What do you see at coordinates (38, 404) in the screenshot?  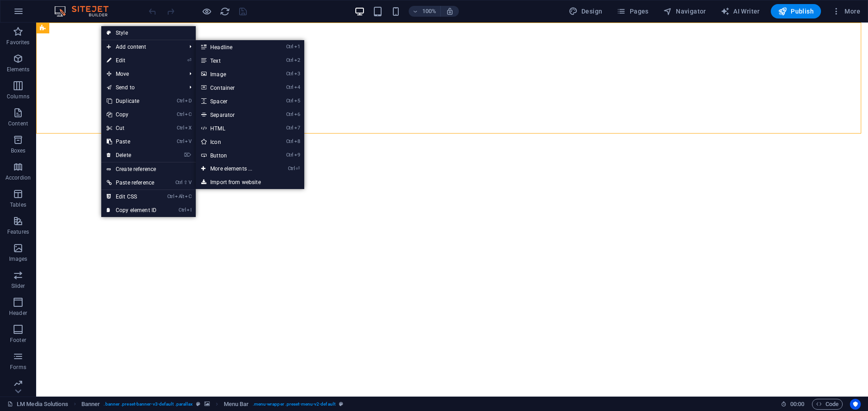 I see `a: Click to cancel selection. Double-click to open Pages` at bounding box center [38, 404].